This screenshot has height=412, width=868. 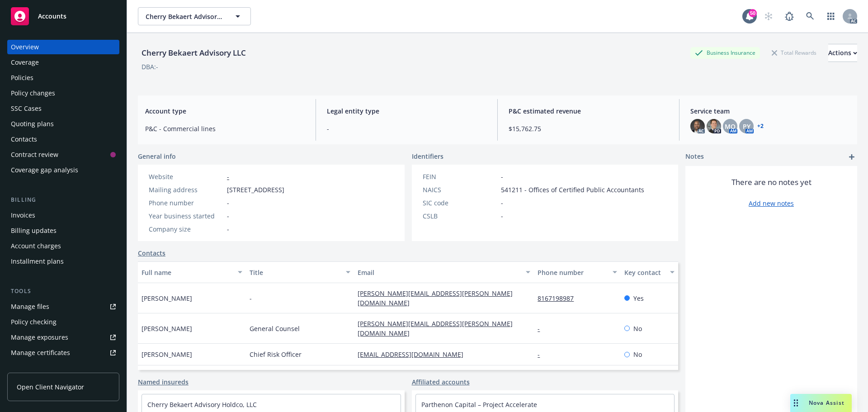 What do you see at coordinates (295, 272) in the screenshot?
I see `div: Title` at bounding box center [295, 272].